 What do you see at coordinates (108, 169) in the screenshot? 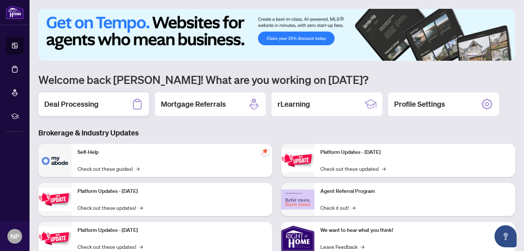
I see `a: Check out these guides!→` at bounding box center [108, 169].